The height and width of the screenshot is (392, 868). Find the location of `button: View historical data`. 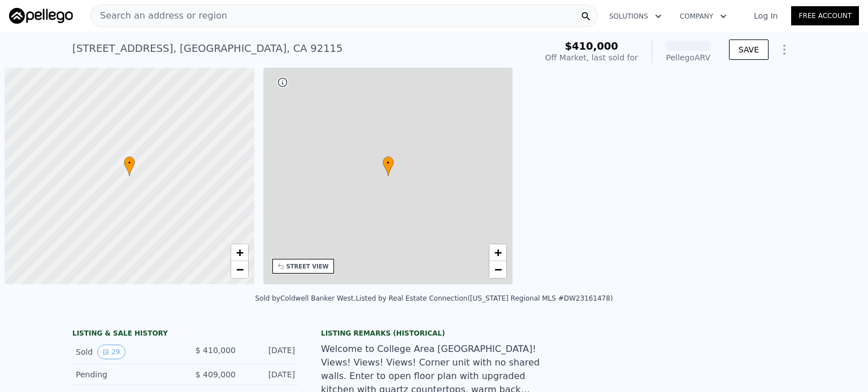

button: View historical data is located at coordinates (111, 352).